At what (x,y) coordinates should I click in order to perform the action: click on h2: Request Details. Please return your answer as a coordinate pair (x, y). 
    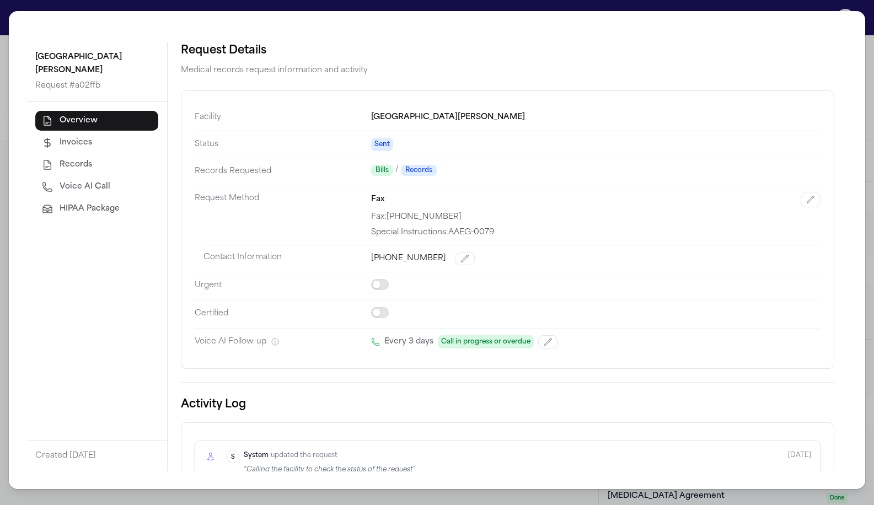
    Looking at the image, I should click on (507, 51).